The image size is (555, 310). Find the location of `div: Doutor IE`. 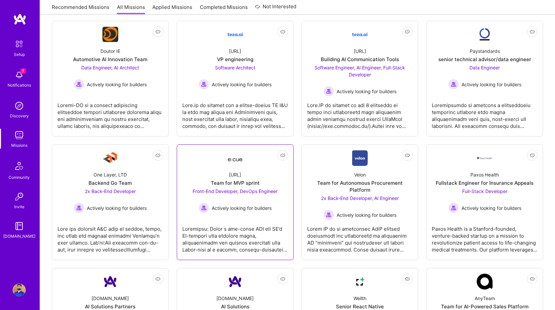

div: Doutor IE is located at coordinates (110, 51).